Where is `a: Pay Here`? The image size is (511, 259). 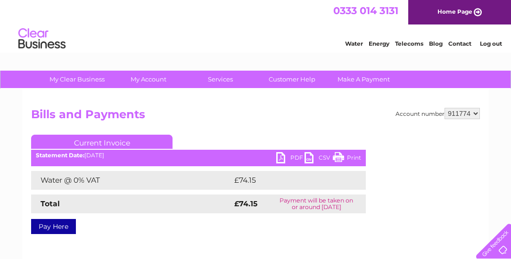 a: Pay Here is located at coordinates (53, 227).